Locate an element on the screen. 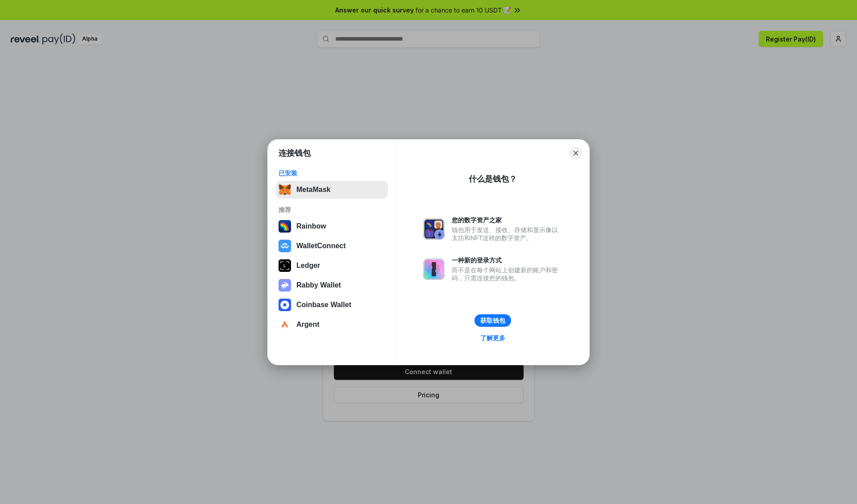 The height and width of the screenshot is (504, 857). div: MetaMask is located at coordinates (314, 190).